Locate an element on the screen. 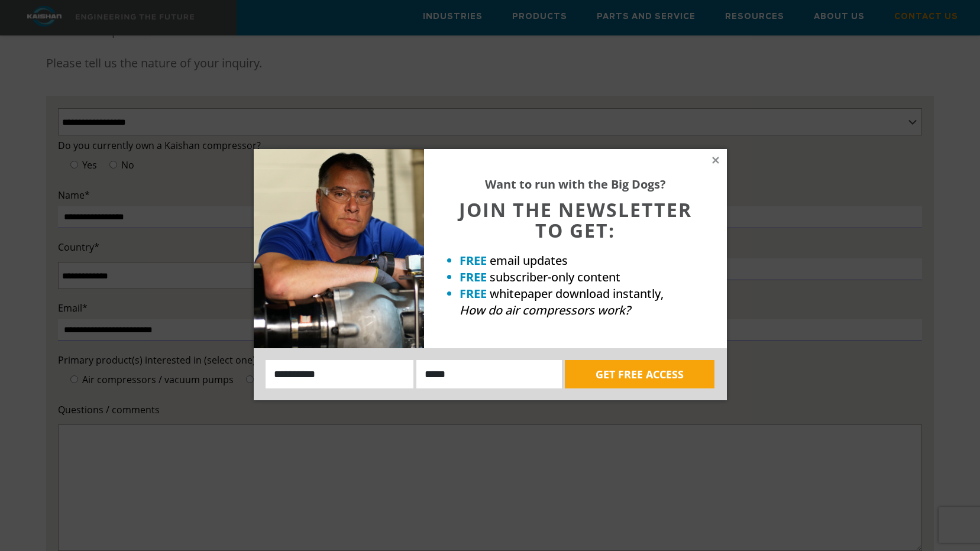  button: GET FREE ACCESS is located at coordinates (640, 374).